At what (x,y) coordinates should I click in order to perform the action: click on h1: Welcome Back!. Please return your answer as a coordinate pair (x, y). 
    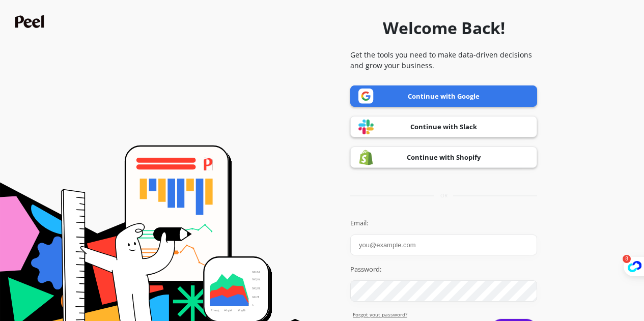
    Looking at the image, I should click on (443, 28).